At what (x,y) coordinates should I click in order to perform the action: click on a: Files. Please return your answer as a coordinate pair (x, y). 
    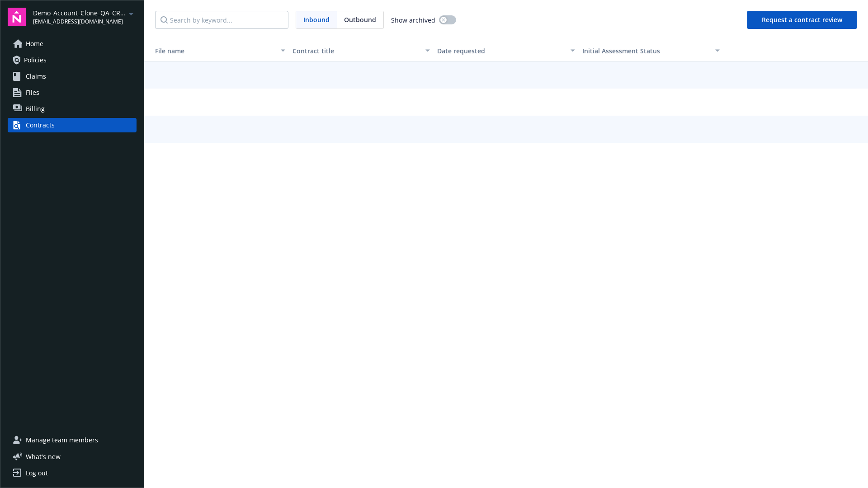
    Looking at the image, I should click on (72, 93).